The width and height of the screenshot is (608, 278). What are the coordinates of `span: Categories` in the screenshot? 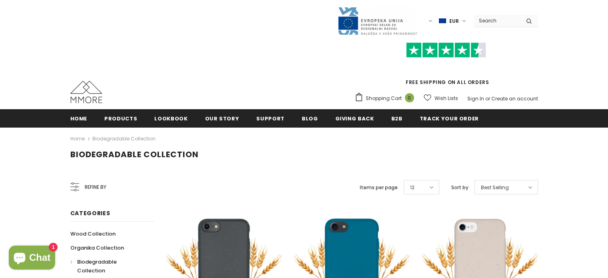 It's located at (90, 213).